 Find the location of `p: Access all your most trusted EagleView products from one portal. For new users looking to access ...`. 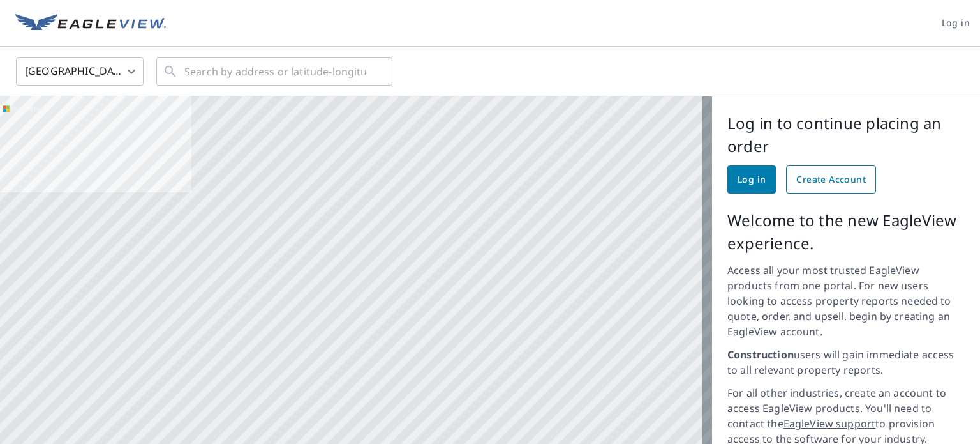

p: Access all your most trusted EagleView products from one portal. For new users looking to access ... is located at coordinates (846, 301).